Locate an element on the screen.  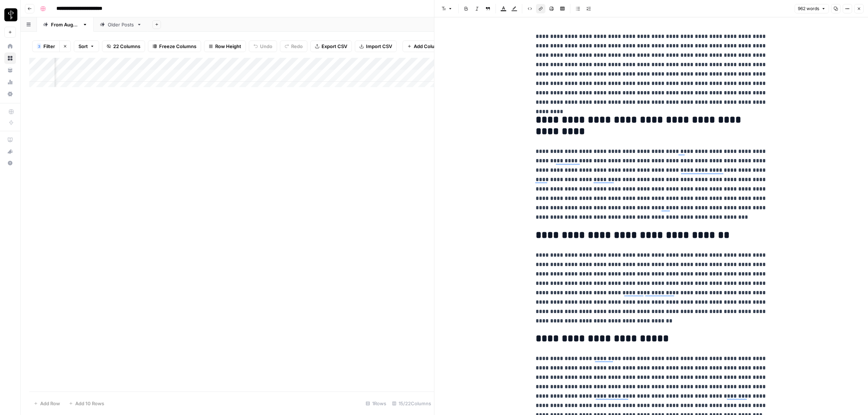
div: 1 Rows is located at coordinates (375, 404).